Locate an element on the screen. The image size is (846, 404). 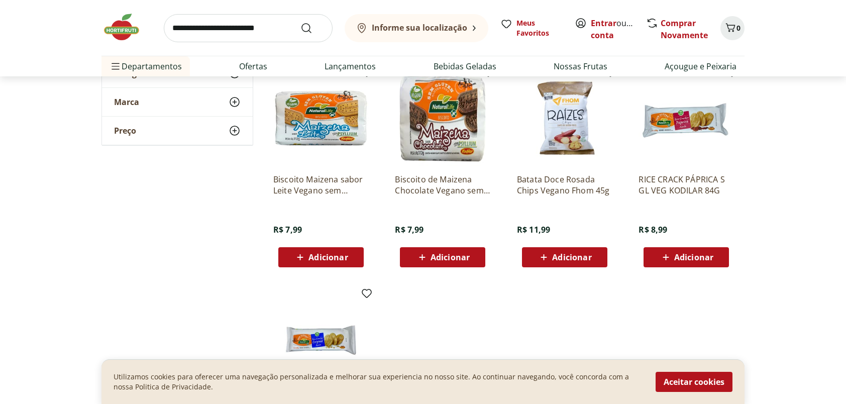
a: RICE CRACK PÁPRICA S GL VEG KODILAR 84G is located at coordinates (686, 185).